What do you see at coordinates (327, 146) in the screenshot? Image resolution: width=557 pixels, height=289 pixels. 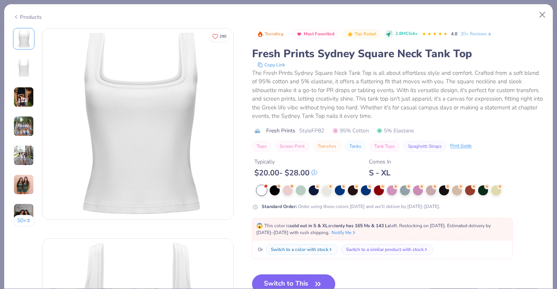 I see `button: Transfers` at bounding box center [327, 146].